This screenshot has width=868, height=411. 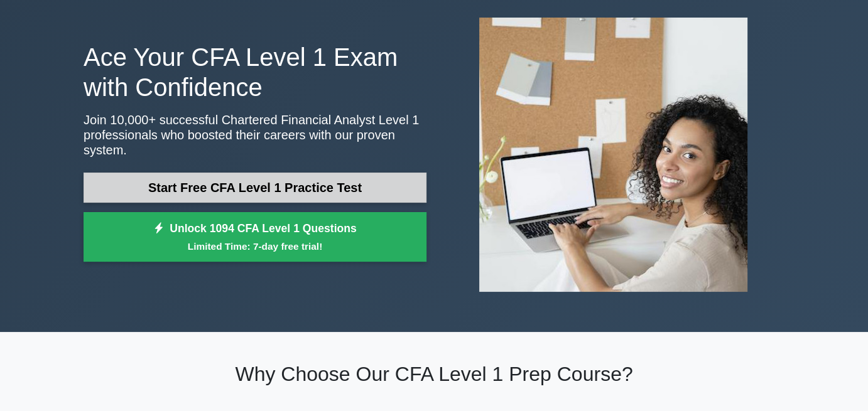 What do you see at coordinates (255, 72) in the screenshot?
I see `h1: Ace Your CFA Level 1 Exam with Confidence` at bounding box center [255, 72].